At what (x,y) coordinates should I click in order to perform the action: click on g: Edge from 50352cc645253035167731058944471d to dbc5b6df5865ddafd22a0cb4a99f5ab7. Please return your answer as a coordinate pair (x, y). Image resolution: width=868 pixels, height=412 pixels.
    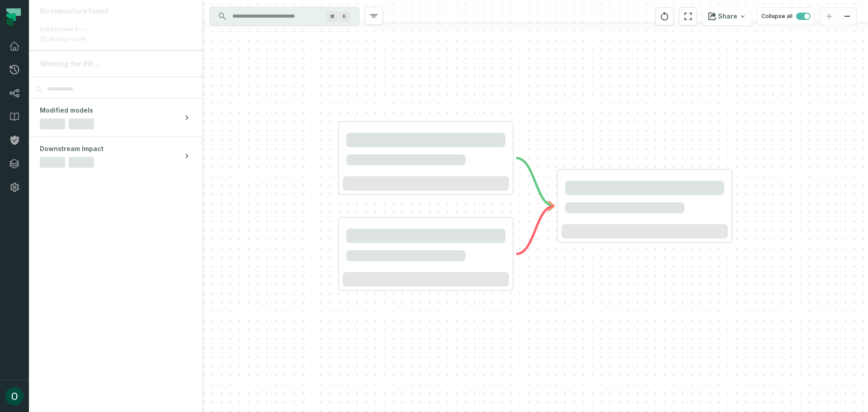
    Looking at the image, I should click on (536, 182).